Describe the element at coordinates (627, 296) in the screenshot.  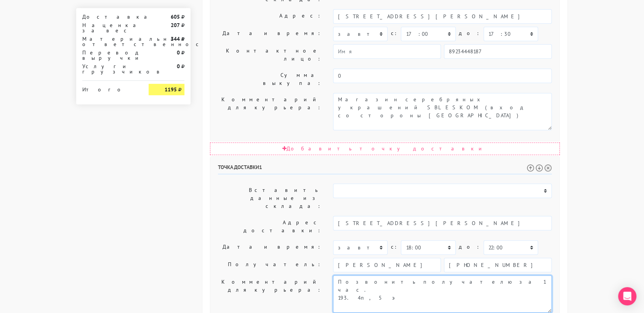
I see `div: Open Intercom Messenger` at that location.